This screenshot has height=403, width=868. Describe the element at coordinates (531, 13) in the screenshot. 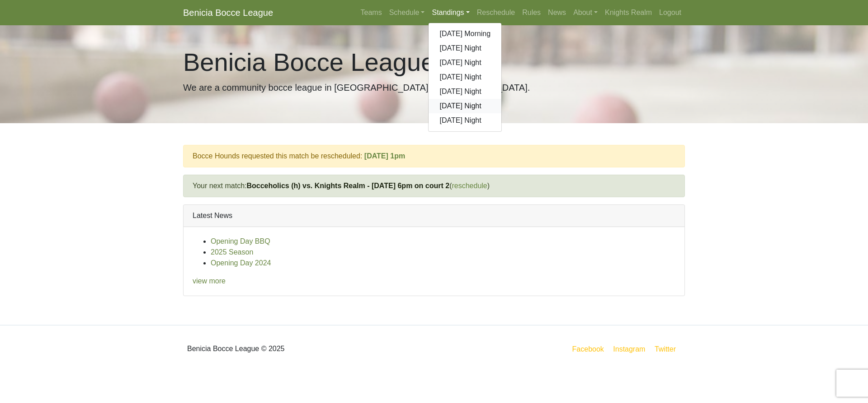

I see `a: Rules` at that location.